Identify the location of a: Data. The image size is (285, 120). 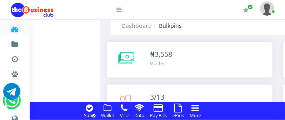
(139, 115).